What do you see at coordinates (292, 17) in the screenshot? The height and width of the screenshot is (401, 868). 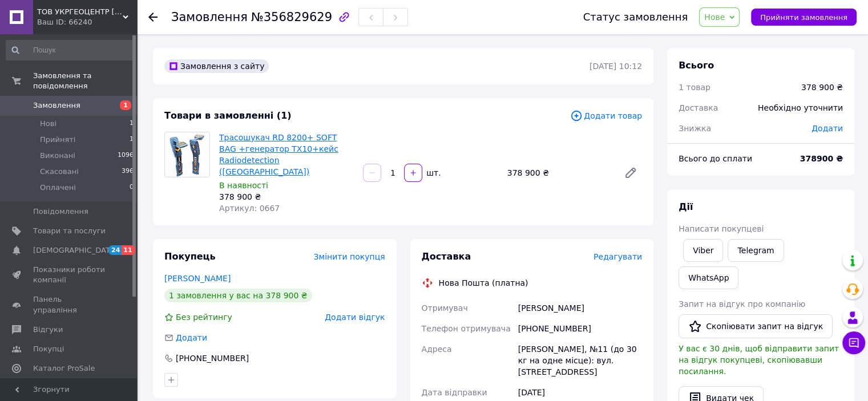 I see `span: №356829629` at bounding box center [292, 17].